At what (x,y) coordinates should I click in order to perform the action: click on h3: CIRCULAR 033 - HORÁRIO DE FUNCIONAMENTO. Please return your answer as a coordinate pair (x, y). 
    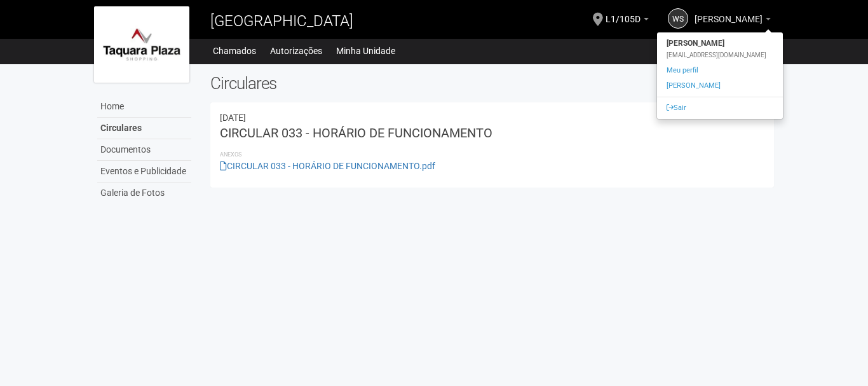
    Looking at the image, I should click on (492, 132).